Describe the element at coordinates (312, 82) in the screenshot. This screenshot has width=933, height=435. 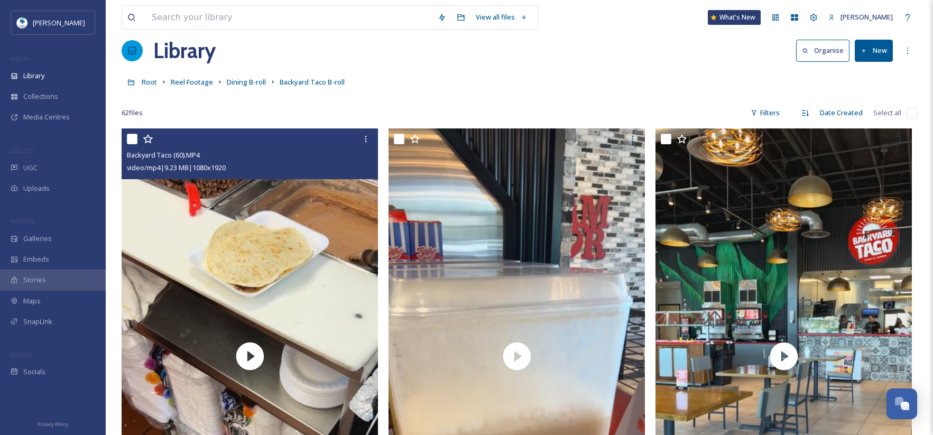
I see `span: Backyard Taco B-roll` at that location.